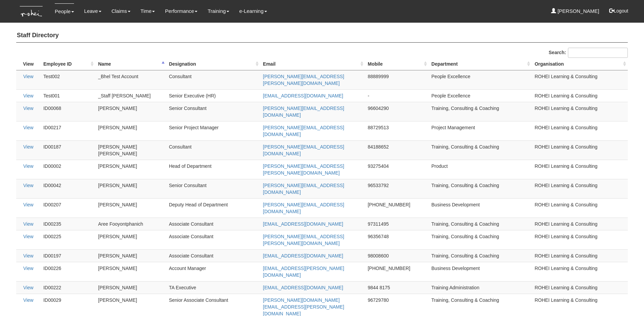 This screenshot has width=644, height=316. I want to click on td: ID00068, so click(68, 111).